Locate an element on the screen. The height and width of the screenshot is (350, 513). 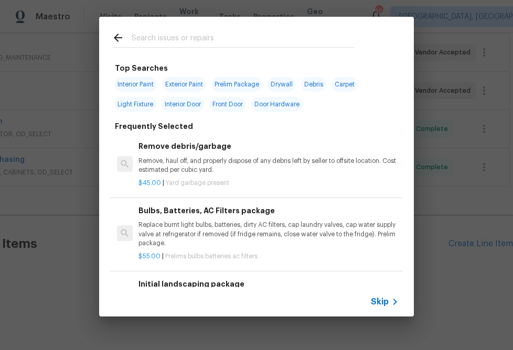
span: $55.00 is located at coordinates (149, 256).